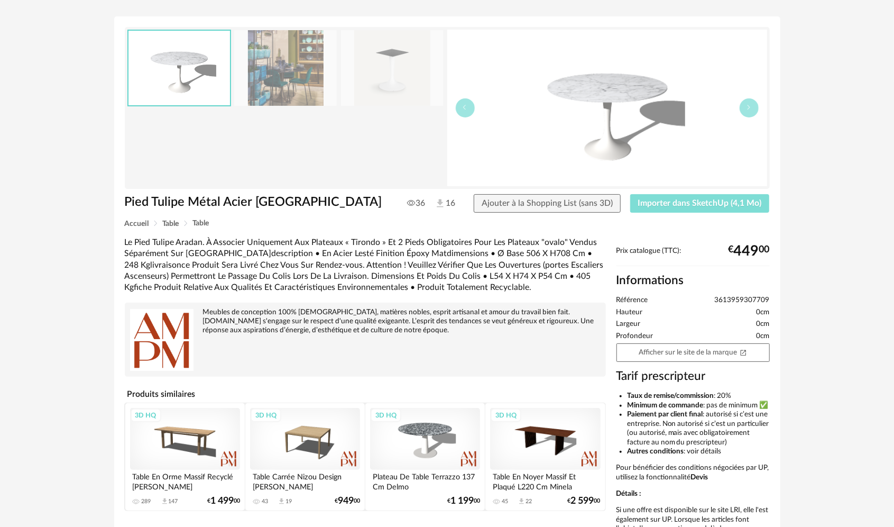  I want to click on div: Plateau De Table Terrazzo 137 Cm Delmo, so click(425, 480).